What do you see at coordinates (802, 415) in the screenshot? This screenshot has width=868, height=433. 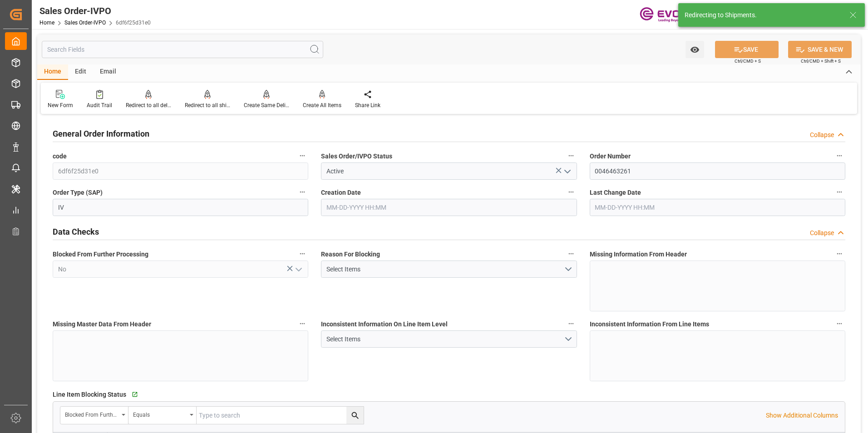 I see `p: Show Additional Columns` at bounding box center [802, 415].